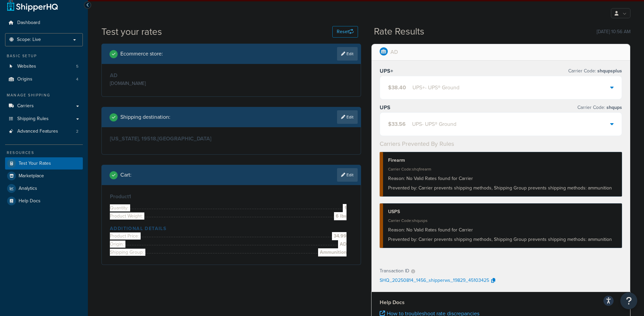 The image size is (644, 316). I want to click on span: 34.99, so click(339, 236).